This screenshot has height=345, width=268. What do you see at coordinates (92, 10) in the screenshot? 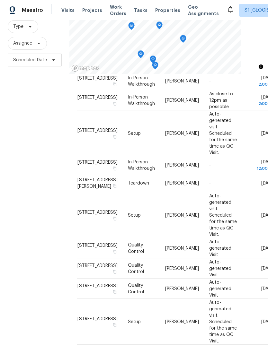
I see `span: Projects` at bounding box center [92, 10].